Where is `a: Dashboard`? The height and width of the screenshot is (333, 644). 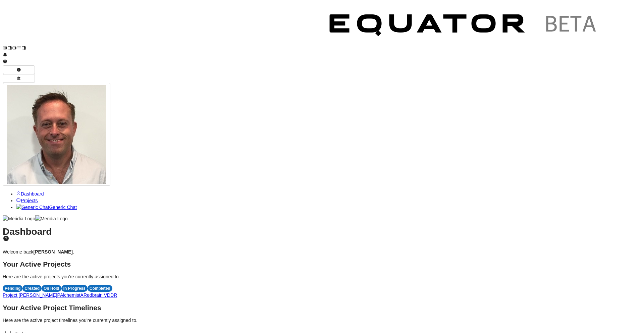
a: Dashboard is located at coordinates (30, 194).